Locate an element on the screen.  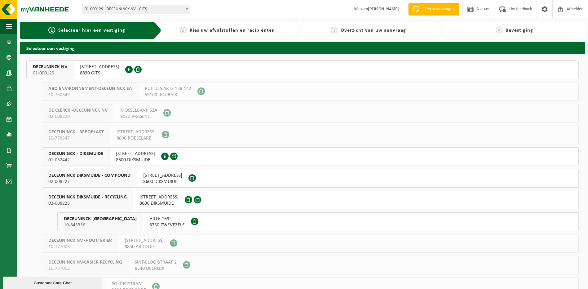
a: Offerte aanvragen is located at coordinates (434, 9).